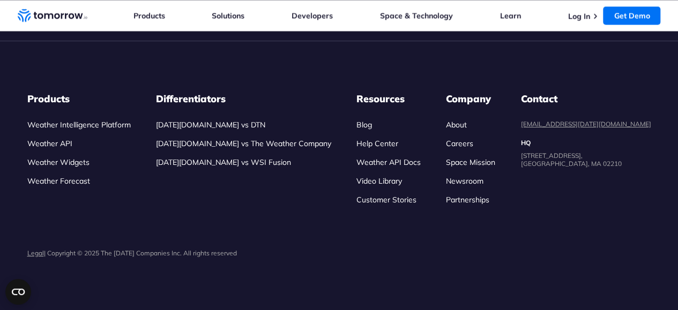  Describe the element at coordinates (510, 16) in the screenshot. I see `a: Learn` at that location.